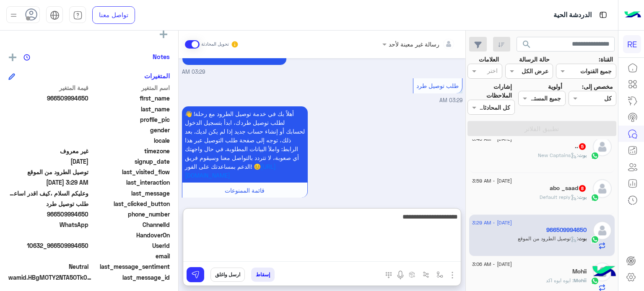 This screenshot has height=291, width=644. Describe the element at coordinates (245, 144) in the screenshot. I see `p: 8/9/2025, 3:29 AM` at that location.